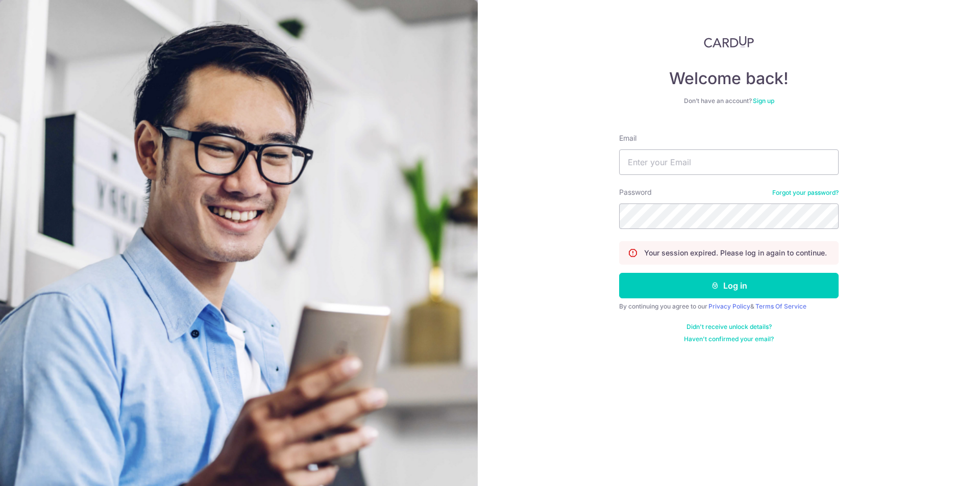 This screenshot has width=980, height=486. I want to click on div: By continuing you agree to our &, so click(729, 307).